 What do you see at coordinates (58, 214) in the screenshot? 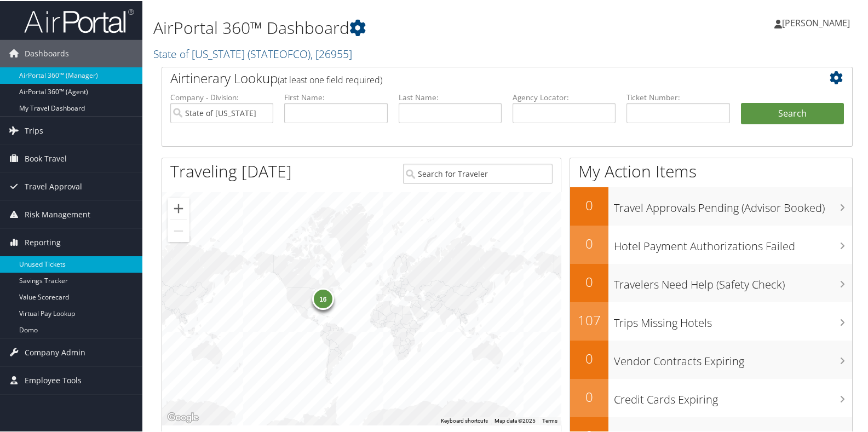
I see `span: Risk Management` at bounding box center [58, 214].